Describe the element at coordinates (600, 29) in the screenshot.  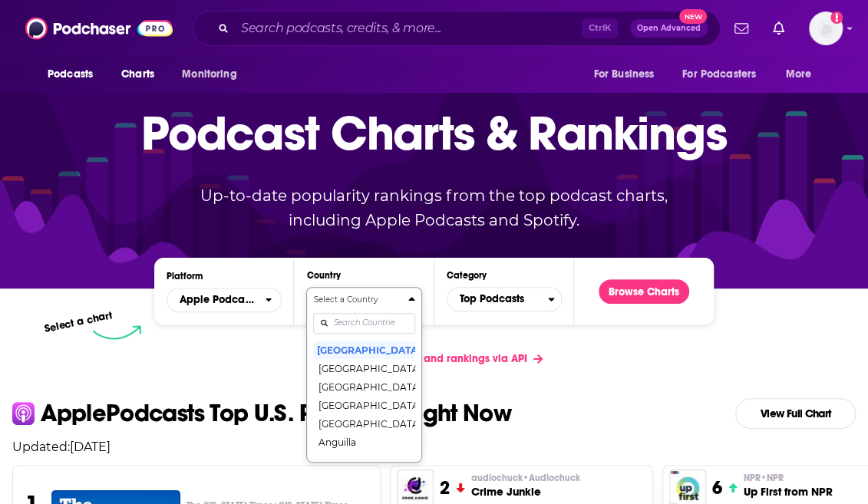
I see `span: Ctrl K` at that location.